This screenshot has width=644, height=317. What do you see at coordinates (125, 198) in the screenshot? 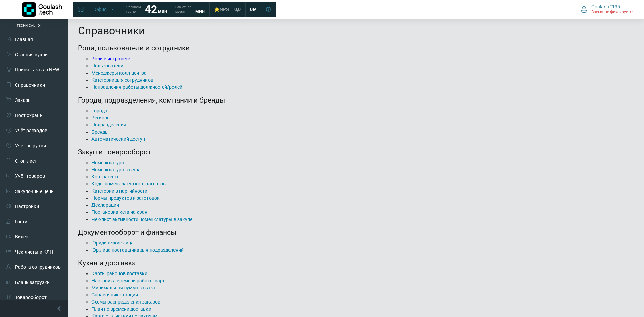
I see `a: Нормы продуктов и заготовок` at bounding box center [125, 198].